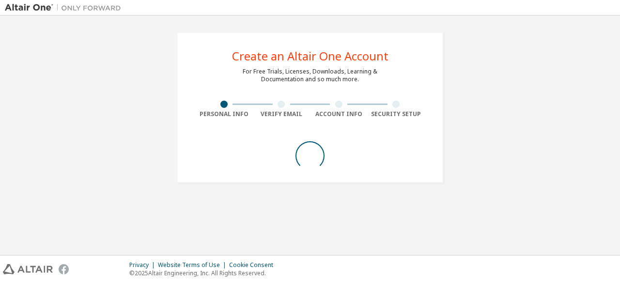  I want to click on div: Verify Email, so click(281, 114).